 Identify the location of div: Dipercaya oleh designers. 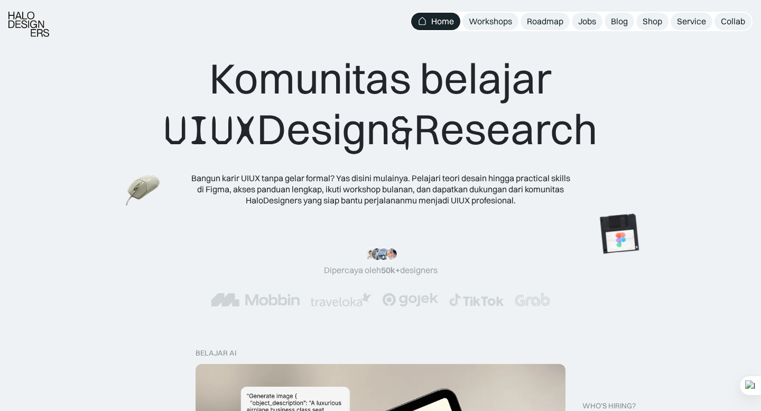
(381, 270).